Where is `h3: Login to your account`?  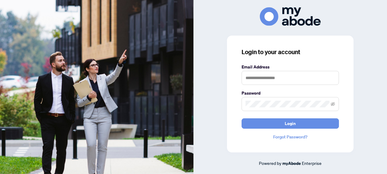
h3: Login to your account is located at coordinates (290, 52).